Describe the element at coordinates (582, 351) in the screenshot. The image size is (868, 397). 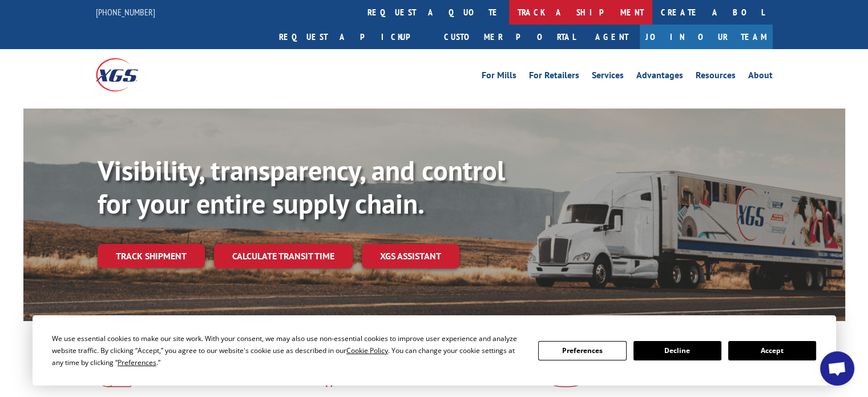
I see `button: Preferences` at that location.